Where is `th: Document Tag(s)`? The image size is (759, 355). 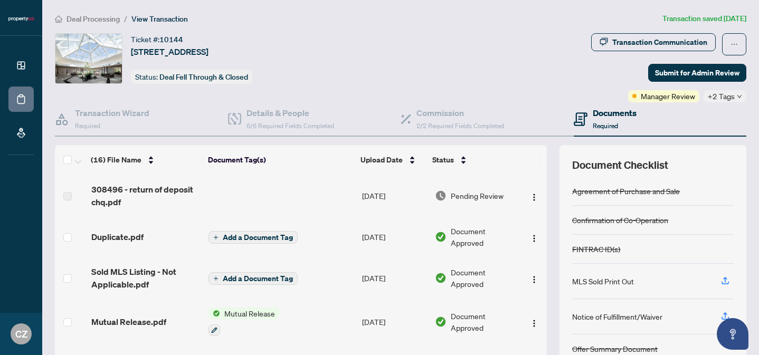
th: Document Tag(s) is located at coordinates (280, 160).